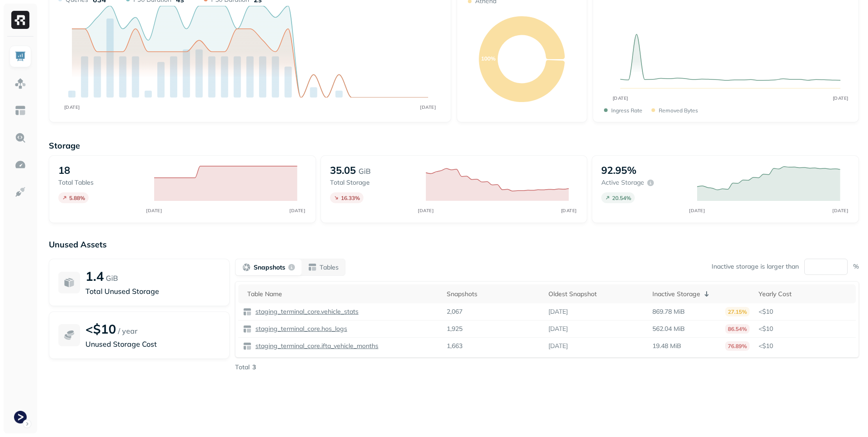 This screenshot has width=868, height=437. What do you see at coordinates (20, 418) in the screenshot?
I see `img: Terminal Staging` at bounding box center [20, 418].